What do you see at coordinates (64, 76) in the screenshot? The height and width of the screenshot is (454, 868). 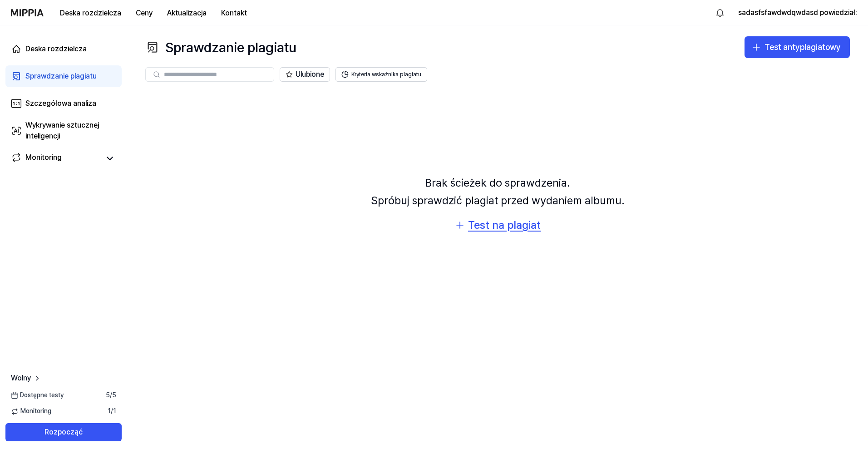 I see `a: Sprawdzanie plagiatu` at bounding box center [64, 76].